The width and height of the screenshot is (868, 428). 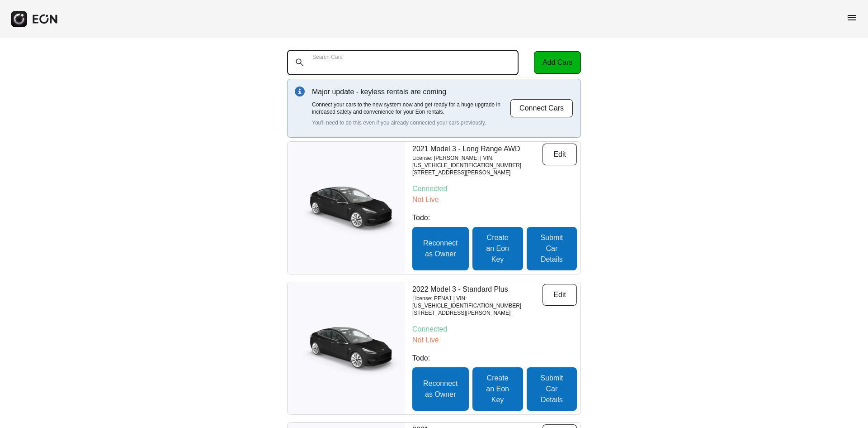 I want to click on button: Add Cars, so click(x=557, y=63).